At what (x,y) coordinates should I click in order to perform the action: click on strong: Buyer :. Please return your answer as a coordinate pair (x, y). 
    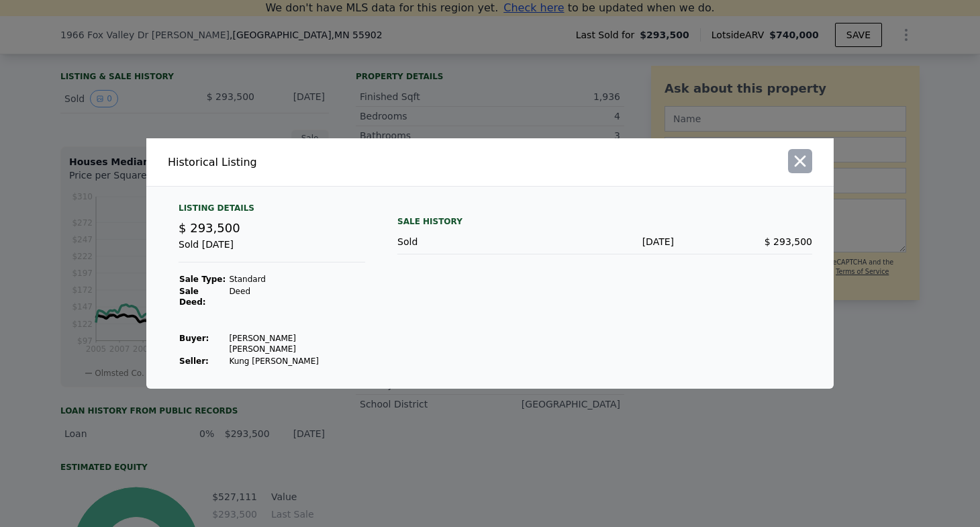
    Looking at the image, I should click on (194, 338).